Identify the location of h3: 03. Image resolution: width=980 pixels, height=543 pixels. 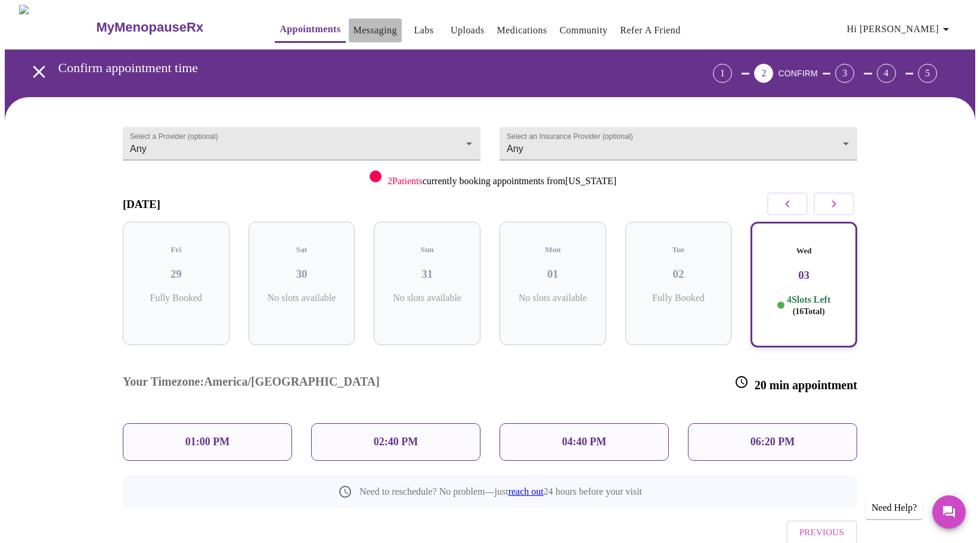
(804, 275).